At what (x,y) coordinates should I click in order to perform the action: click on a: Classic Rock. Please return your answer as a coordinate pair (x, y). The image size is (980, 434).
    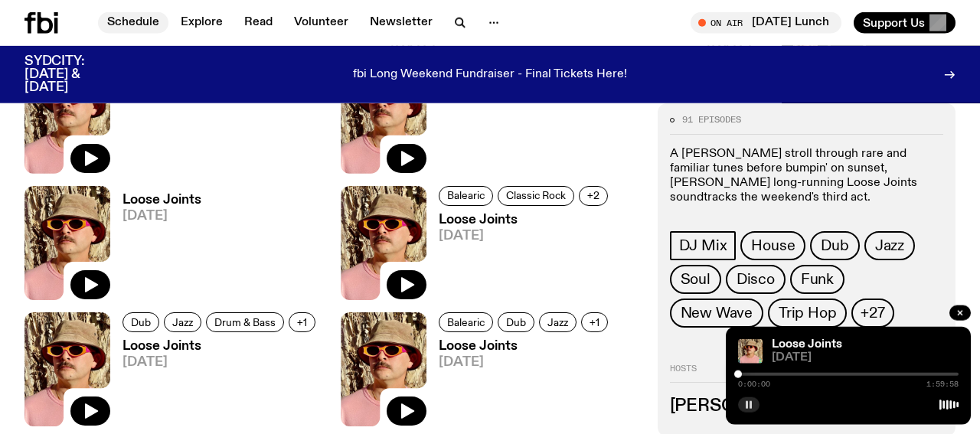
    Looking at the image, I should click on (536, 196).